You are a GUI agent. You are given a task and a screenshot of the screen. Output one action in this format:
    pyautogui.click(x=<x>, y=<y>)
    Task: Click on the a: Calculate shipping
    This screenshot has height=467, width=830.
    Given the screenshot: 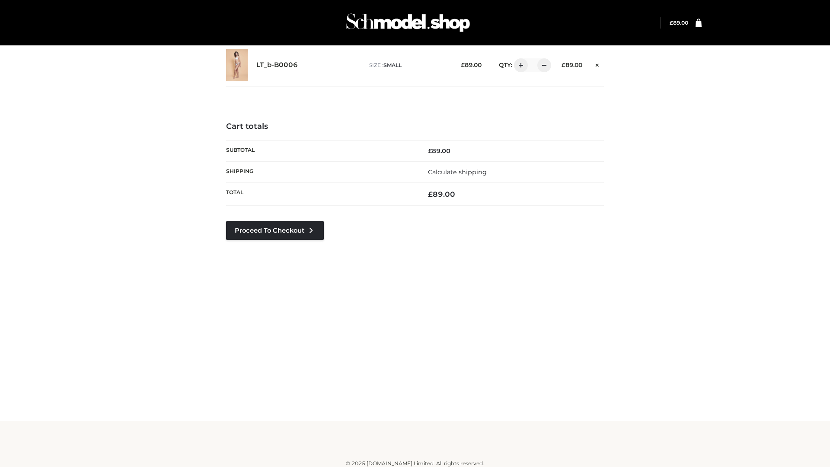 What is the action you would take?
    pyautogui.click(x=457, y=172)
    